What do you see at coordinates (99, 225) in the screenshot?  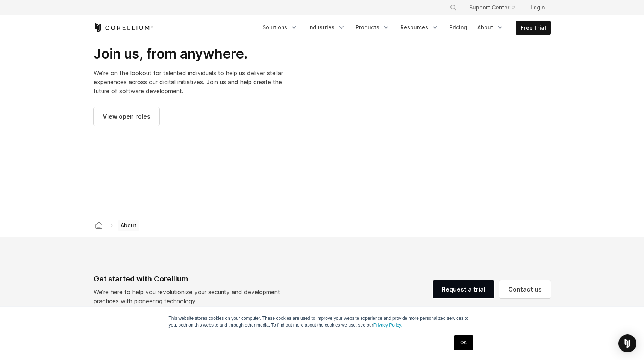 I see `a: Corellium home` at bounding box center [99, 225].